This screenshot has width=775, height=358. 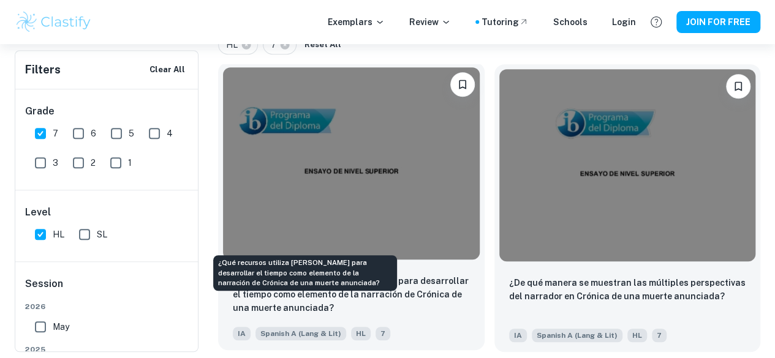 What do you see at coordinates (624, 22) in the screenshot?
I see `div: Login` at bounding box center [624, 22].